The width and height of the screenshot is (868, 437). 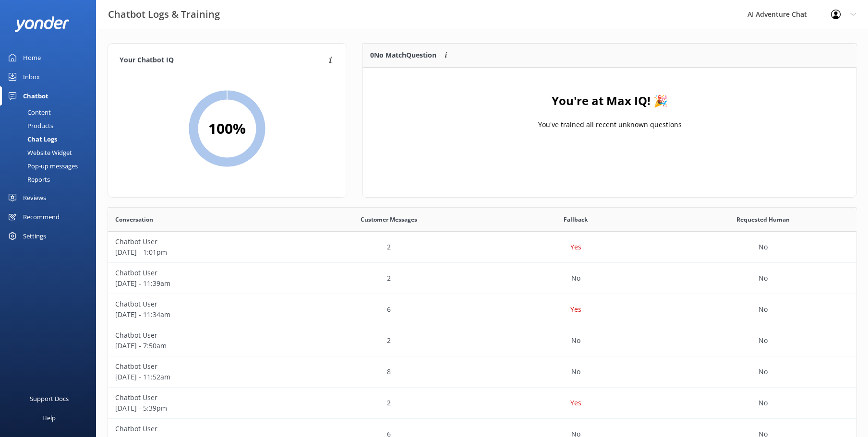 I want to click on div: Chat Logs, so click(x=31, y=139).